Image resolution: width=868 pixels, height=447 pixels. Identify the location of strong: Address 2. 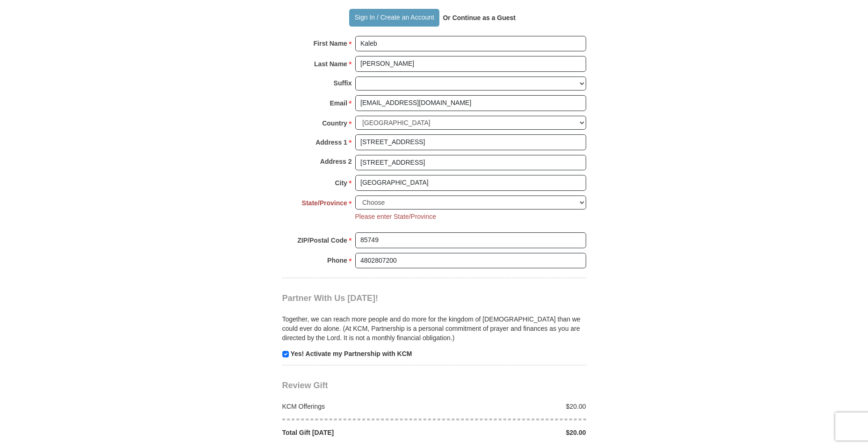
(336, 162).